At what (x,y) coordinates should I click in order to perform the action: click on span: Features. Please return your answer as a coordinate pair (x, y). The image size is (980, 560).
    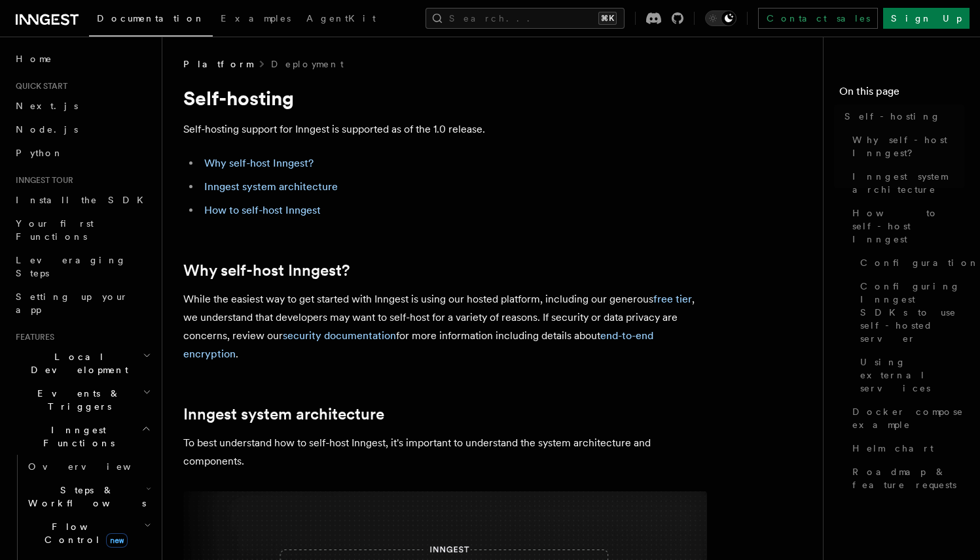
    Looking at the image, I should click on (32, 337).